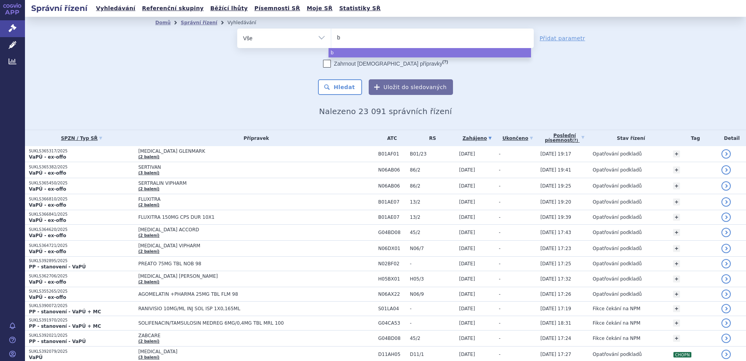  I want to click on span: S01LA04, so click(392, 308).